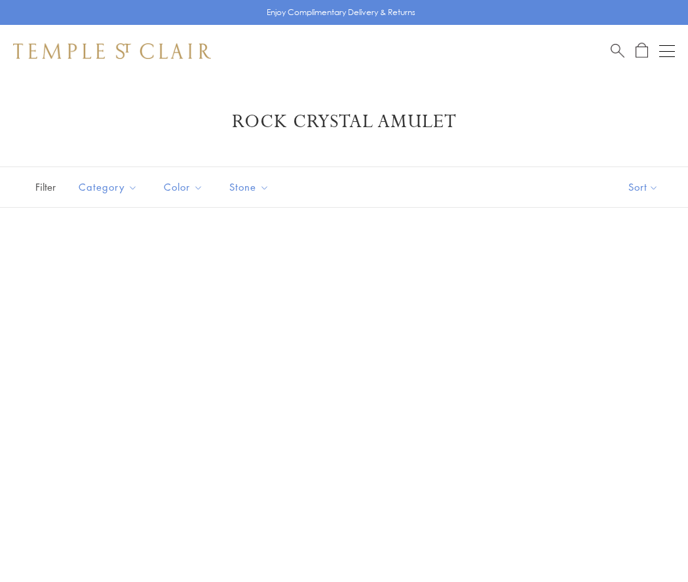 Image resolution: width=688 pixels, height=582 pixels. I want to click on span: Stone, so click(251, 187).